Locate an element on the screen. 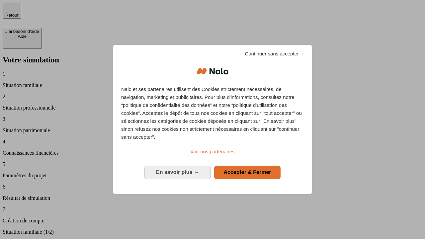 This screenshot has height=239, width=425. p: Nalo et ses partenaires utilisent des Cookies strictement nécessaires, de navigation, marketing e... is located at coordinates (212, 113).